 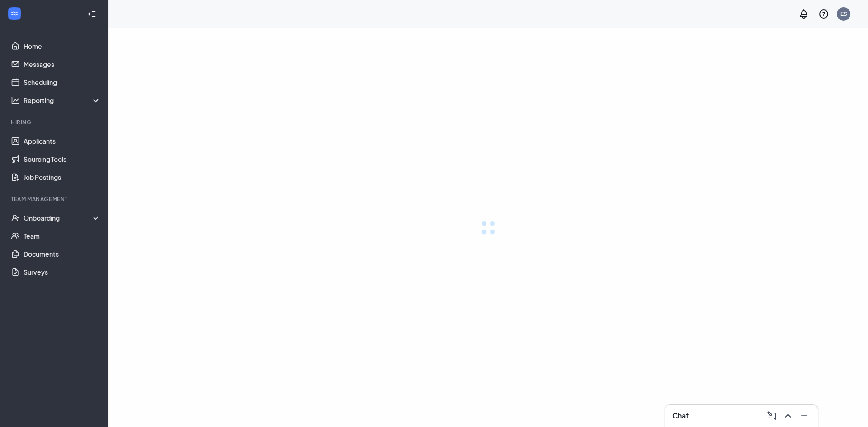 I want to click on h3: Chat, so click(x=680, y=416).